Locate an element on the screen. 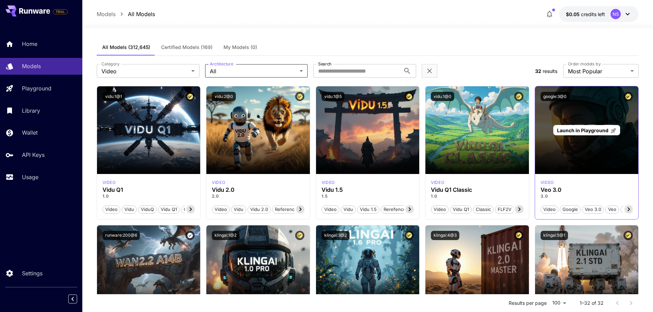 This screenshot has height=312, width=653. label: Search is located at coordinates (325, 64).